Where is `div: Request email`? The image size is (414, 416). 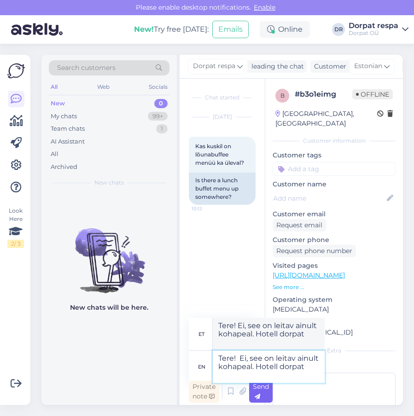
div: Request email is located at coordinates (299, 225).